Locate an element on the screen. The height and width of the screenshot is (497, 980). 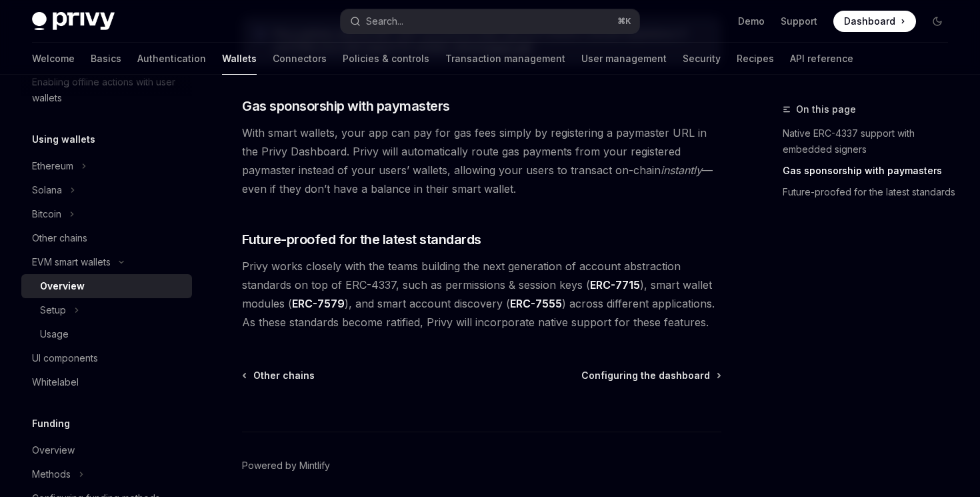
a: Native ERC-4337 support with embedded signers is located at coordinates (871, 141).